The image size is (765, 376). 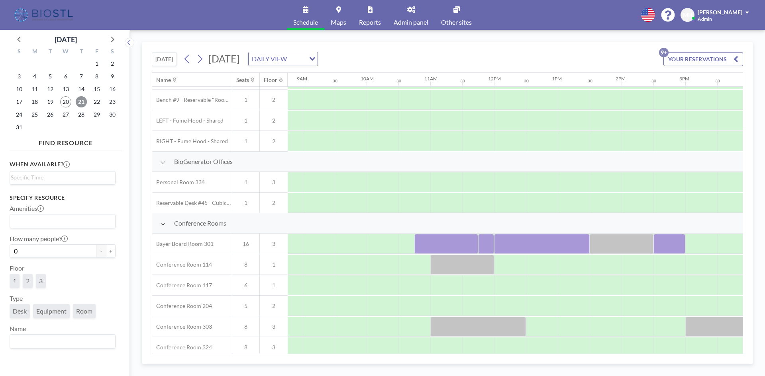 What do you see at coordinates (306, 22) in the screenshot?
I see `span: Schedule` at bounding box center [306, 22].